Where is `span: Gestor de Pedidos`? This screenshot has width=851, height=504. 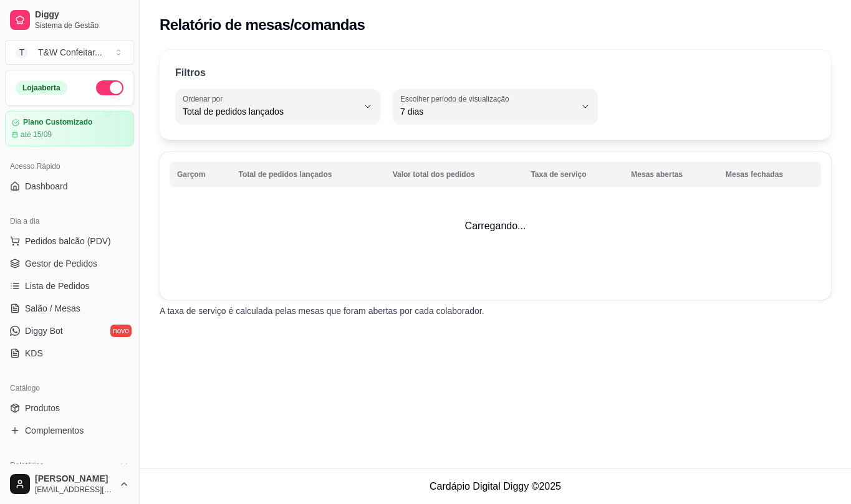
span: Gestor de Pedidos is located at coordinates (61, 264).